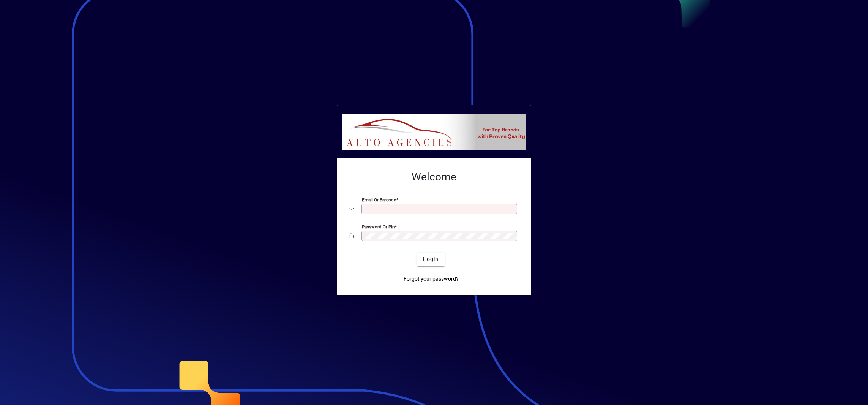 The height and width of the screenshot is (405, 868). I want to click on a: Forgot your password?, so click(431, 279).